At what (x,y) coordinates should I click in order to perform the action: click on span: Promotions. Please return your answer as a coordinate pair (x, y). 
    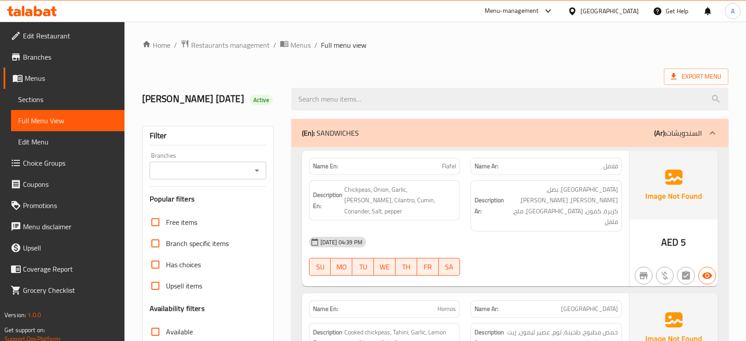
    Looking at the image, I should click on (70, 205).